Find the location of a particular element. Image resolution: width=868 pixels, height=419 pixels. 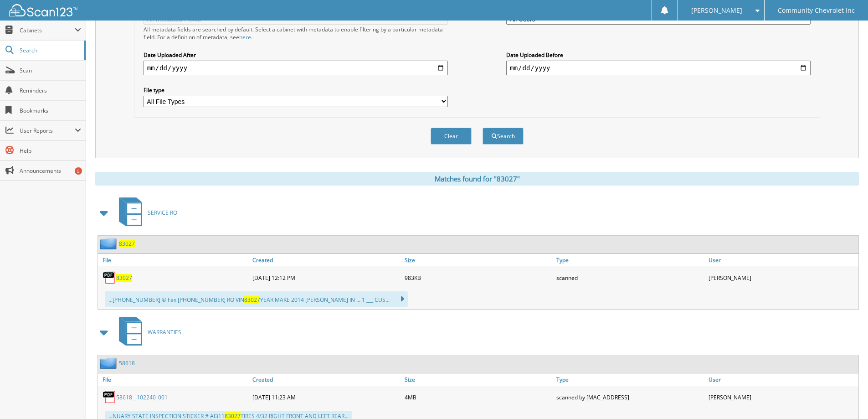

button: Search is located at coordinates (503, 136).